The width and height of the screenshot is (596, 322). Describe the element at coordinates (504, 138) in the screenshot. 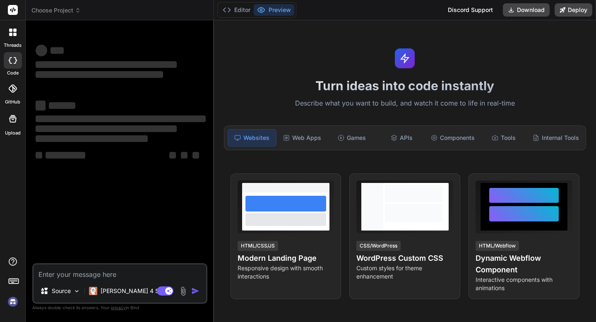

I see `div: Tools` at that location.